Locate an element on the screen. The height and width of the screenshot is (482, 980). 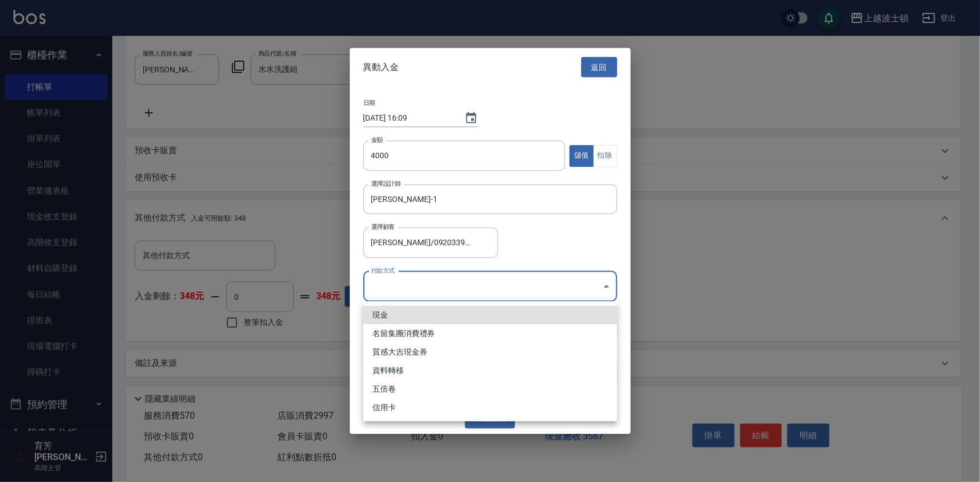
li: 信用卡 is located at coordinates (490, 407).